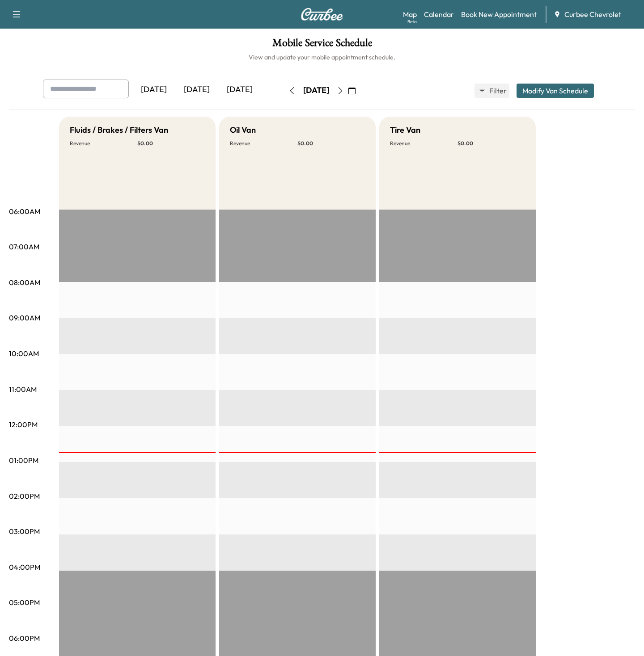 This screenshot has height=656, width=644. I want to click on a: Book New Appointment, so click(498, 14).